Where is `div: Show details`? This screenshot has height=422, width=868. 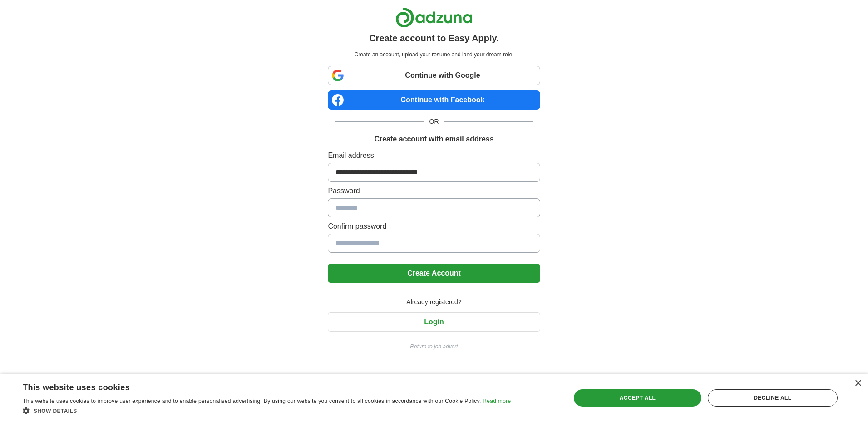 div: Show details is located at coordinates (267, 411).